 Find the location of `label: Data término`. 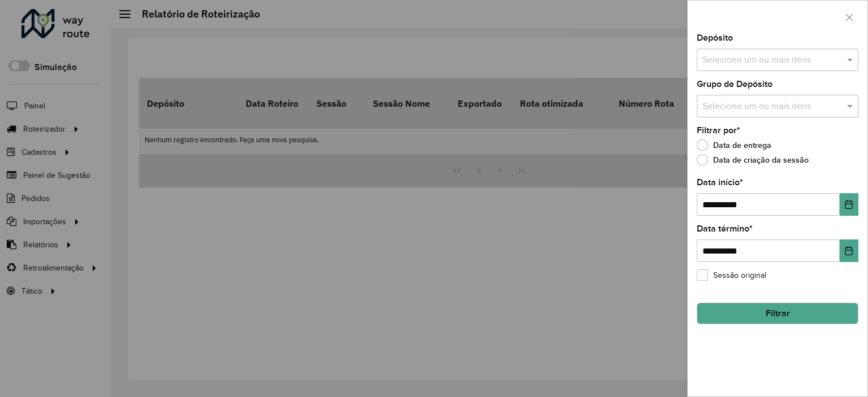

label: Data término is located at coordinates (724, 229).